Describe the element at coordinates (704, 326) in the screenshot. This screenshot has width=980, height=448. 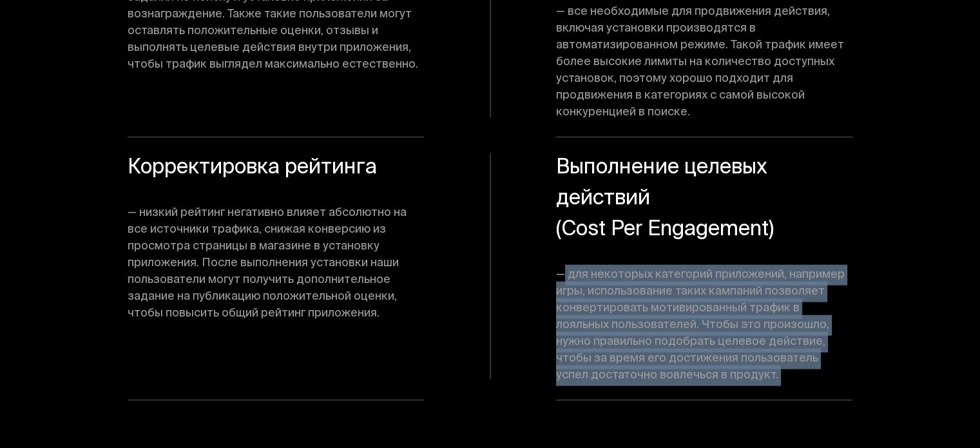
I see `span: — для некоторых категорий приложений, например игры, использование таких кампаний позволяет конве...` at that location.